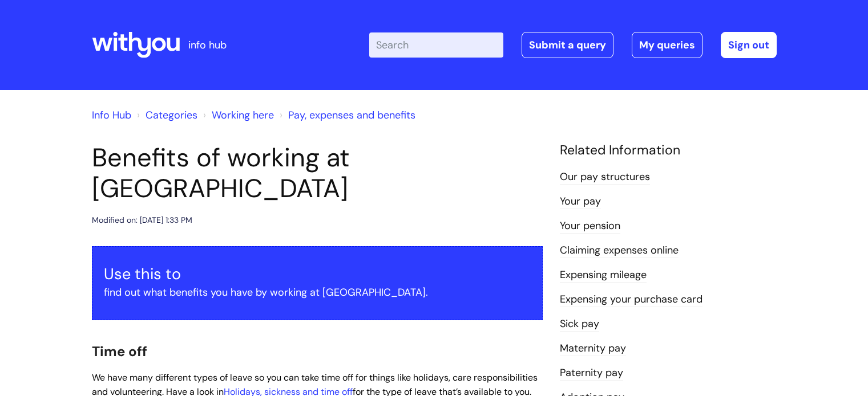 The image size is (868, 396). Describe the element at coordinates (603, 275) in the screenshot. I see `a: Expensing mileage` at that location.